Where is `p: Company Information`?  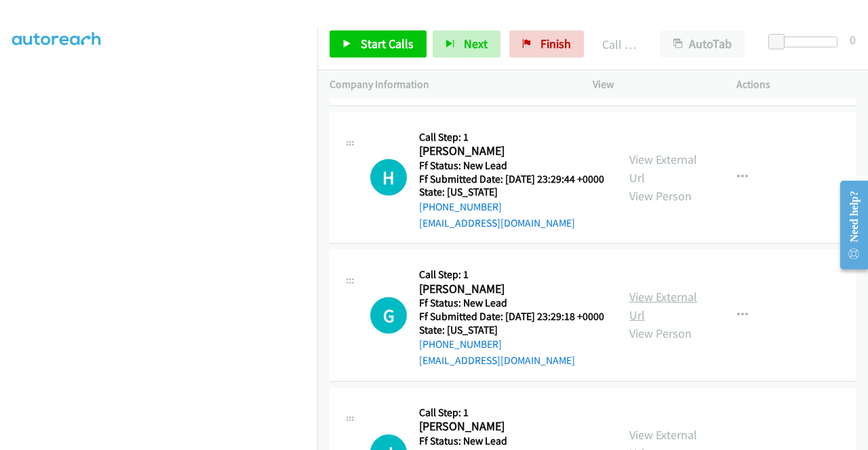 p: Company Information is located at coordinates (449, 85).